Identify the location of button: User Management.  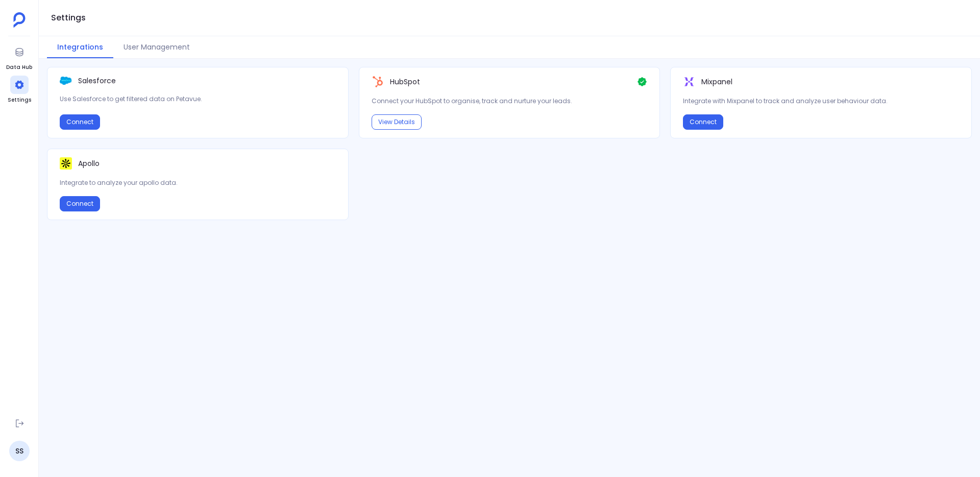
(156, 47).